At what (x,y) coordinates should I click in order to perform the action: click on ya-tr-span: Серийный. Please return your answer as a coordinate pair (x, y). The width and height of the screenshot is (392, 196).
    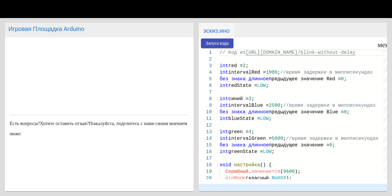
    Looking at the image, I should click on (237, 172).